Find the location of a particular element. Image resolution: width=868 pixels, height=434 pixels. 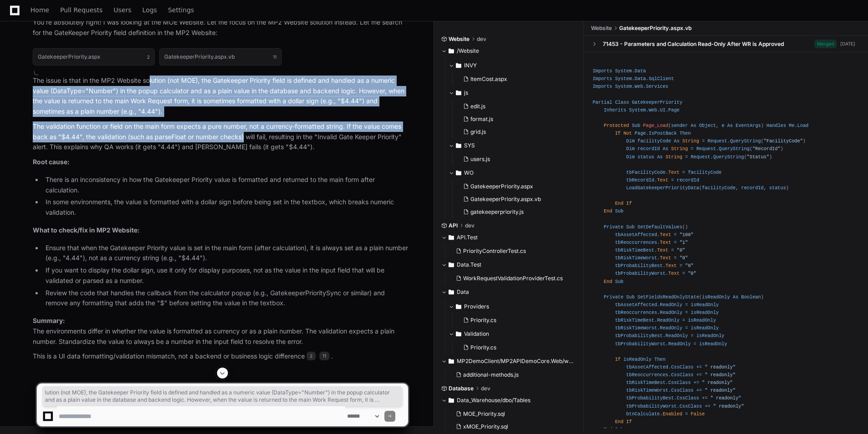

span: Providers is located at coordinates (476, 307).